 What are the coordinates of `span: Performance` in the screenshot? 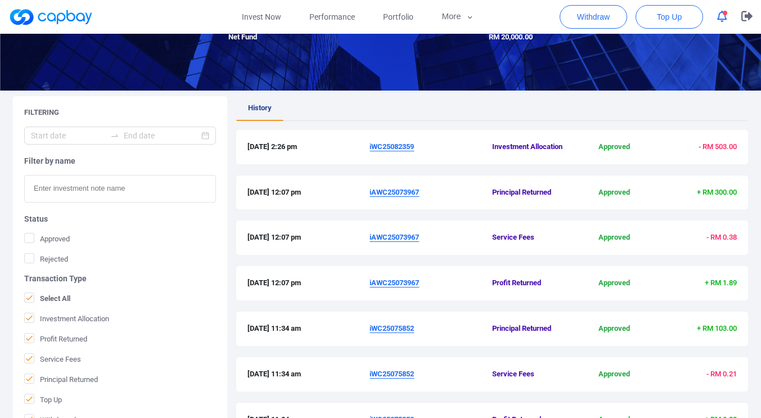 It's located at (332, 17).